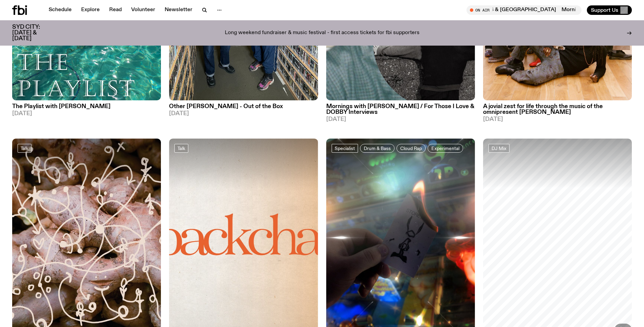 This screenshot has width=644, height=327. I want to click on a: Read, so click(115, 10).